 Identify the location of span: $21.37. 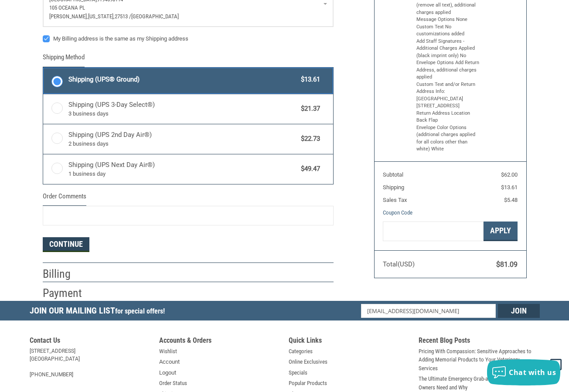
(308, 108).